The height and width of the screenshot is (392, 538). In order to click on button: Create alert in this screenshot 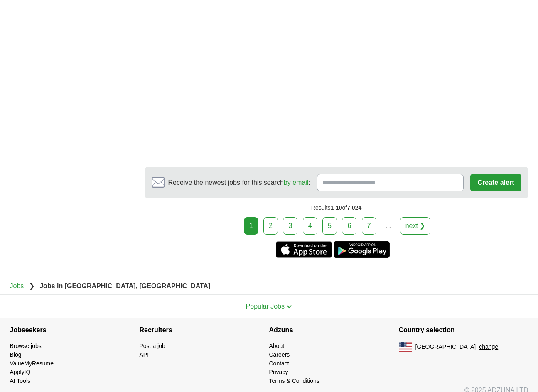, I will do `click(496, 183)`.